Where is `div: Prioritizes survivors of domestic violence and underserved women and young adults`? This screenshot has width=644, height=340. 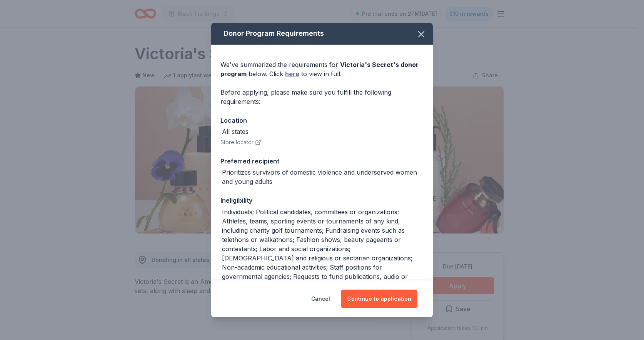 div: Prioritizes survivors of domestic violence and underserved women and young adults is located at coordinates (322, 177).